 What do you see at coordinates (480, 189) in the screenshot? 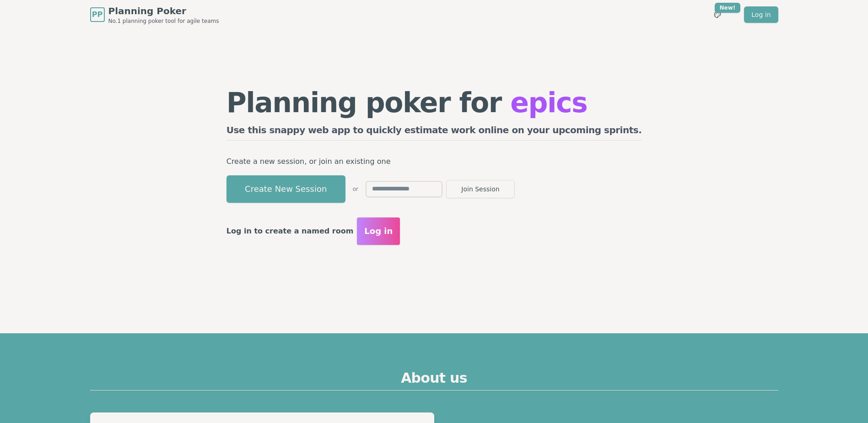
I see `button: Join Session` at bounding box center [480, 189].